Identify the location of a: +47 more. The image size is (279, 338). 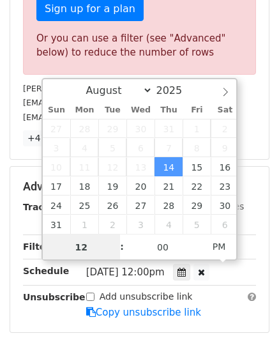
(50, 138).